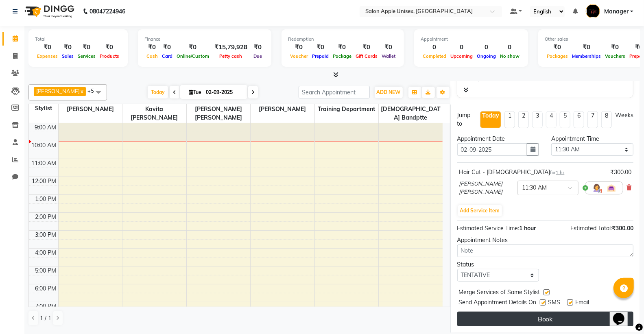 The width and height of the screenshot is (644, 334). What do you see at coordinates (68, 56) in the screenshot?
I see `span: Sales` at bounding box center [68, 56].